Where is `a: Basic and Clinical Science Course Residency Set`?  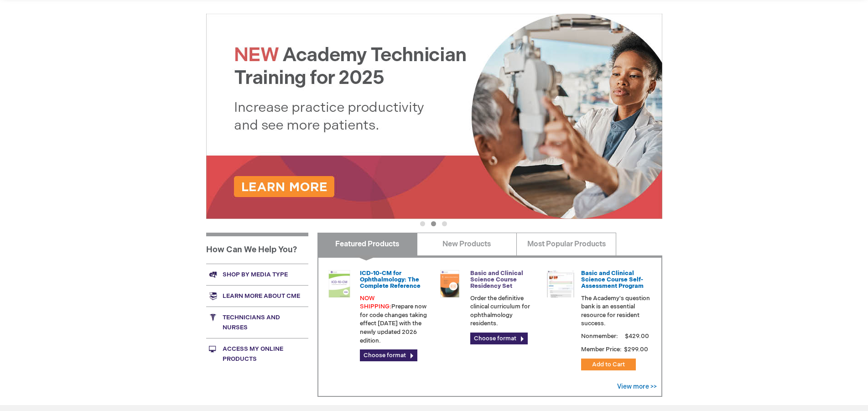
a: Basic and Clinical Science Course Residency Set is located at coordinates (497, 280).